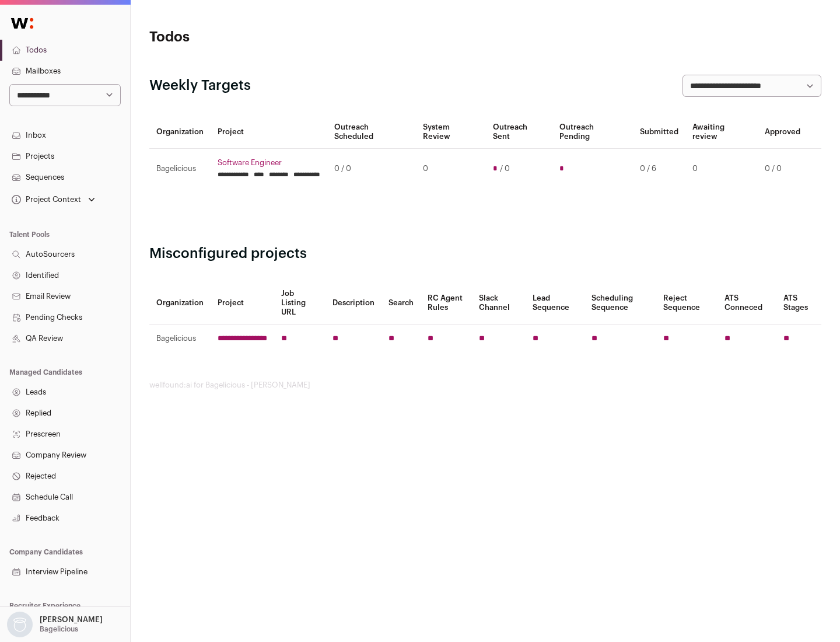 The height and width of the screenshot is (642, 840). Describe the element at coordinates (354, 303) in the screenshot. I see `th: Description` at that location.